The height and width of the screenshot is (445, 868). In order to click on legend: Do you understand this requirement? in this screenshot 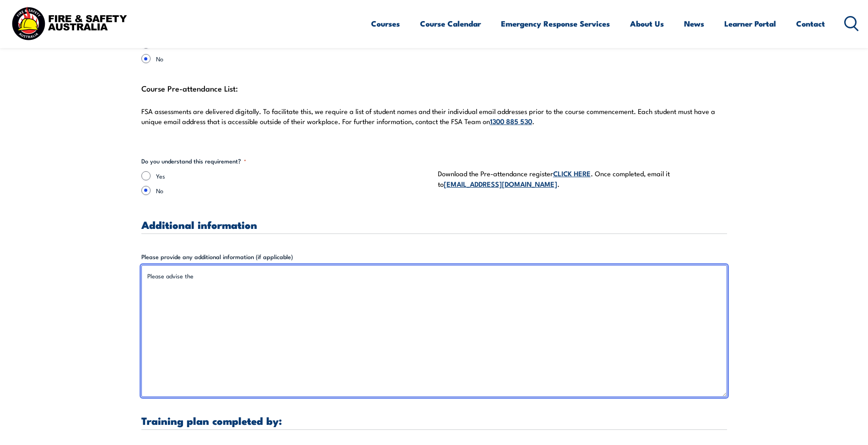, I will do `click(193, 161)`.